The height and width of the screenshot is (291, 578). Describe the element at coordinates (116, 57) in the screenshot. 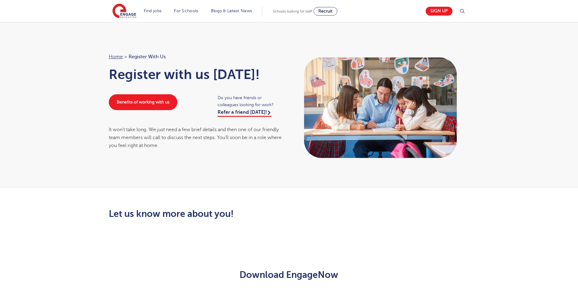

I see `a: Home` at that location.